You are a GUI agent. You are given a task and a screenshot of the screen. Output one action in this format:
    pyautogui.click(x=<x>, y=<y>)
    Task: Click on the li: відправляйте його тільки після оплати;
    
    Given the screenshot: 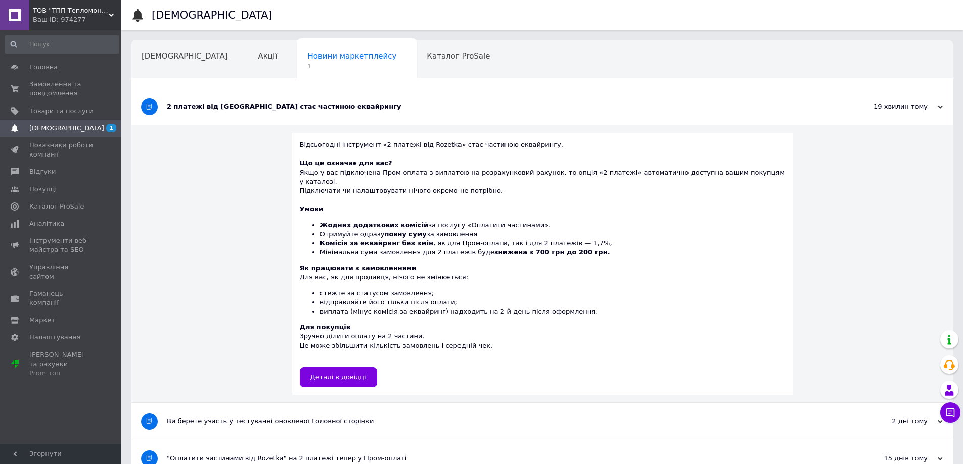 What is the action you would take?
    pyautogui.click(x=552, y=303)
    